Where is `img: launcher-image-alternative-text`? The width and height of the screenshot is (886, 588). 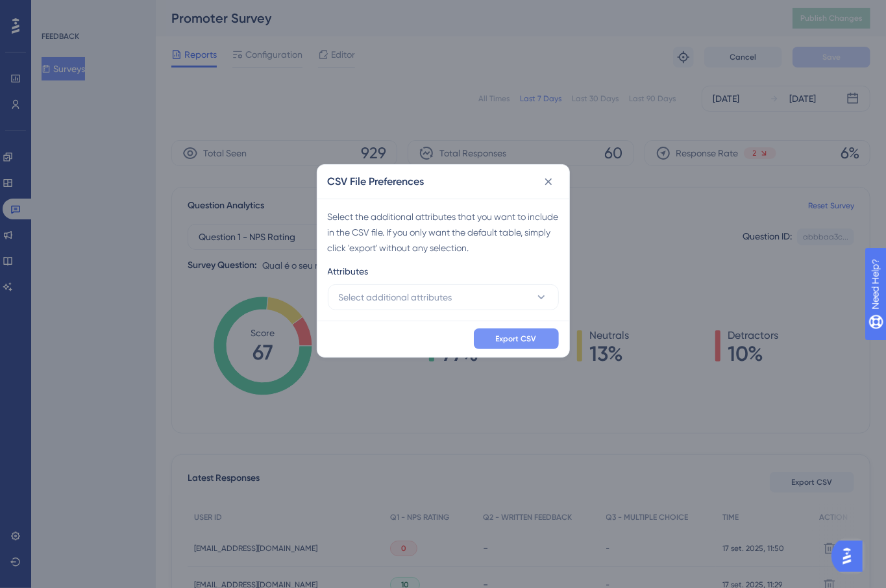
img: launcher-image-alternative-text is located at coordinates (15, 19).